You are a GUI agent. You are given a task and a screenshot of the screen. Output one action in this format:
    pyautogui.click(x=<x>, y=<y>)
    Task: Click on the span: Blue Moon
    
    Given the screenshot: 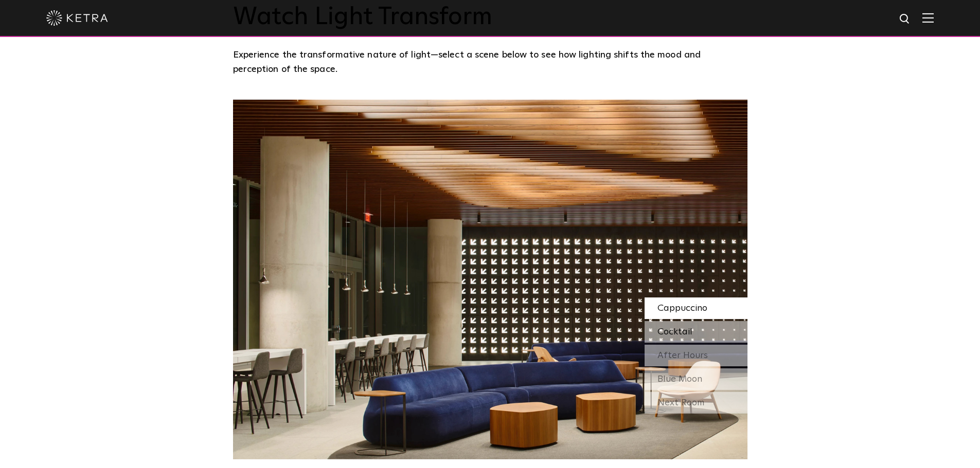 What is the action you would take?
    pyautogui.click(x=679, y=379)
    